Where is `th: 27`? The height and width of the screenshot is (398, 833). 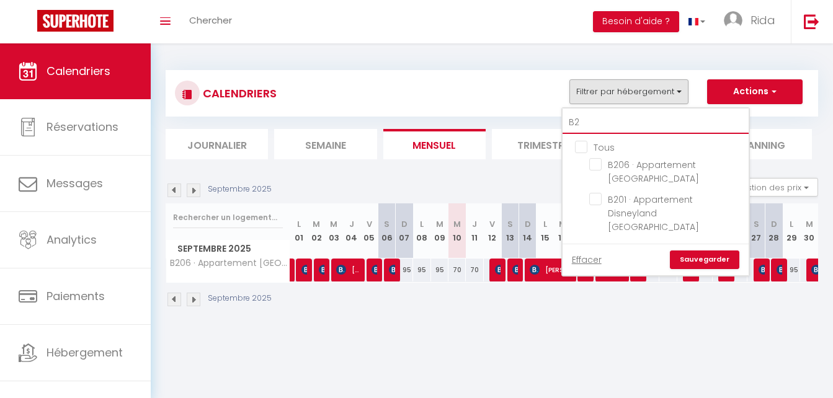
th: 27 is located at coordinates (756, 231).